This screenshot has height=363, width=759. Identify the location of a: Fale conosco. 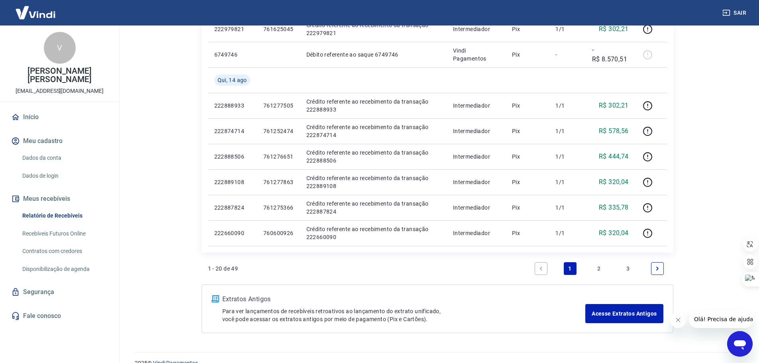
(59, 316).